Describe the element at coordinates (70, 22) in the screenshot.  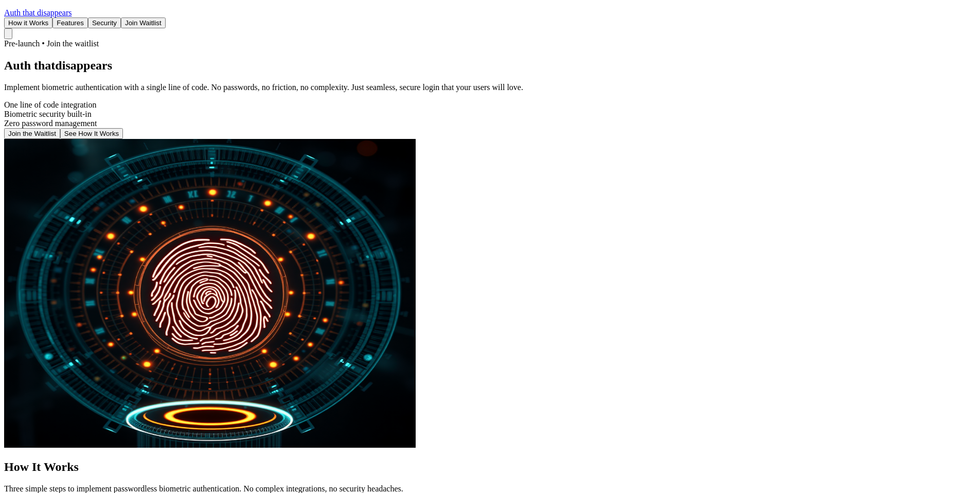
I see `button: Features` at that location.